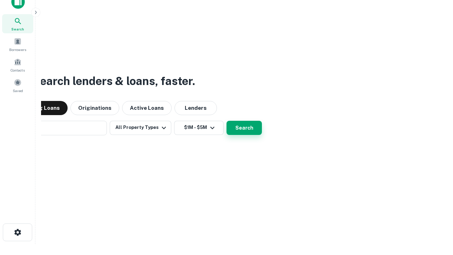  I want to click on button: $1M - $5M, so click(199, 128).